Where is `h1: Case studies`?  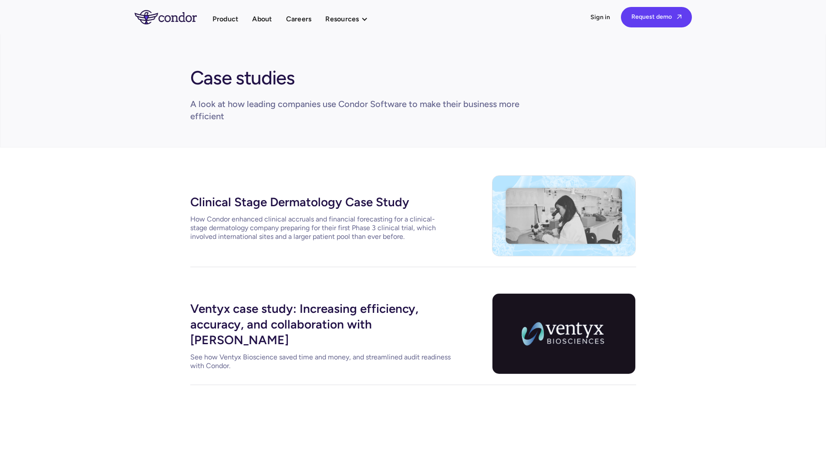
h1: Case studies is located at coordinates (243, 76).